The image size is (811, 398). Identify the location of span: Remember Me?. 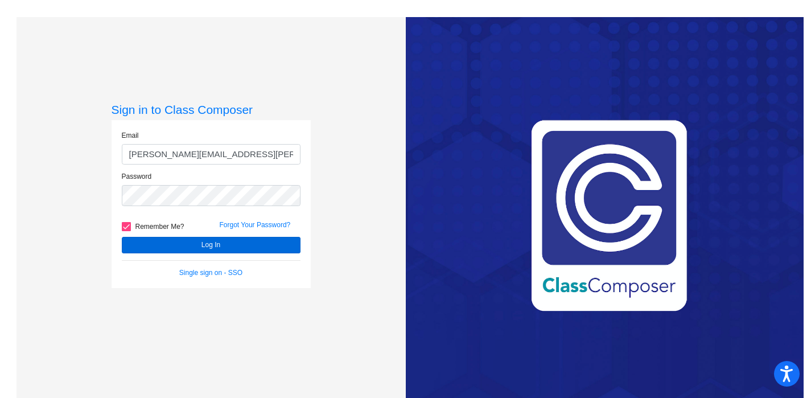
(160, 227).